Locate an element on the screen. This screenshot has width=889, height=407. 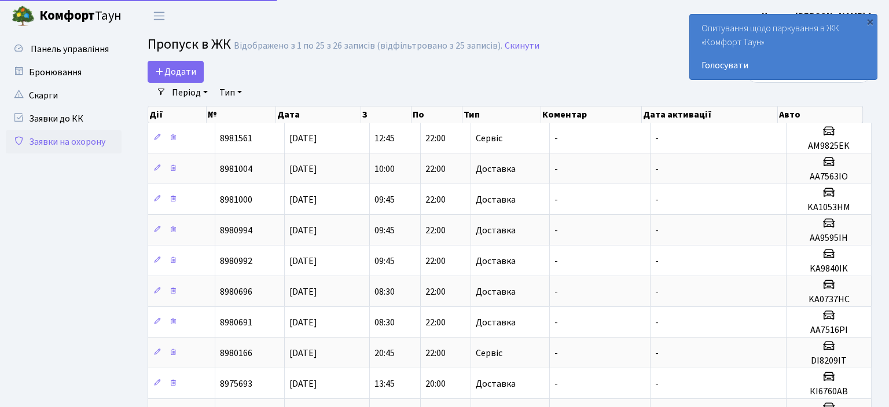
a: Додати is located at coordinates (175, 72).